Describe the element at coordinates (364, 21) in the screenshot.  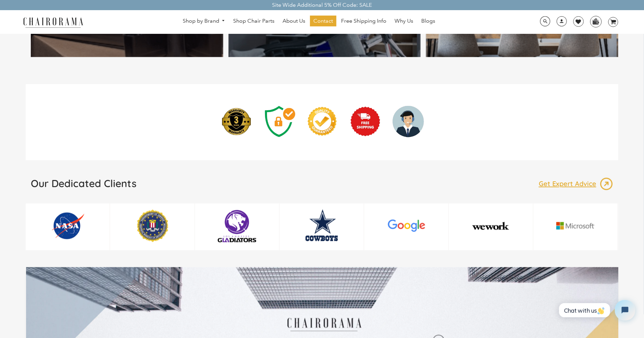
I see `a: Free Shipping Info` at that location.